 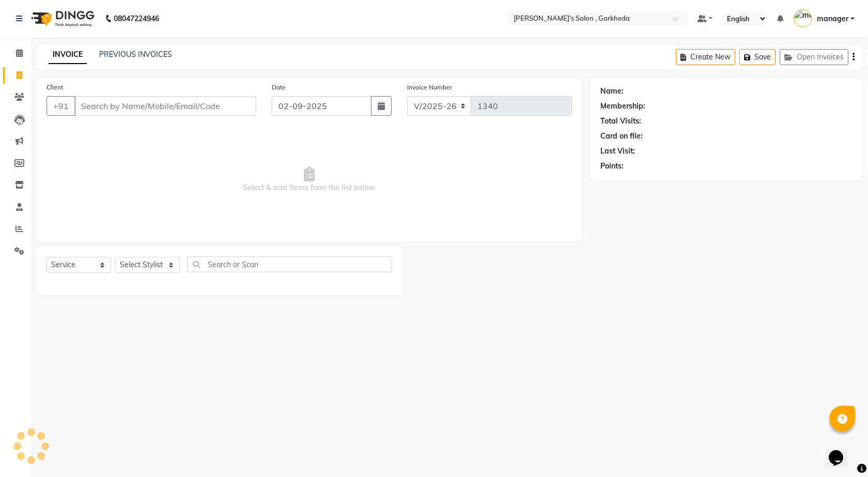 What do you see at coordinates (621, 121) in the screenshot?
I see `div: Total Visits:` at bounding box center [621, 121].